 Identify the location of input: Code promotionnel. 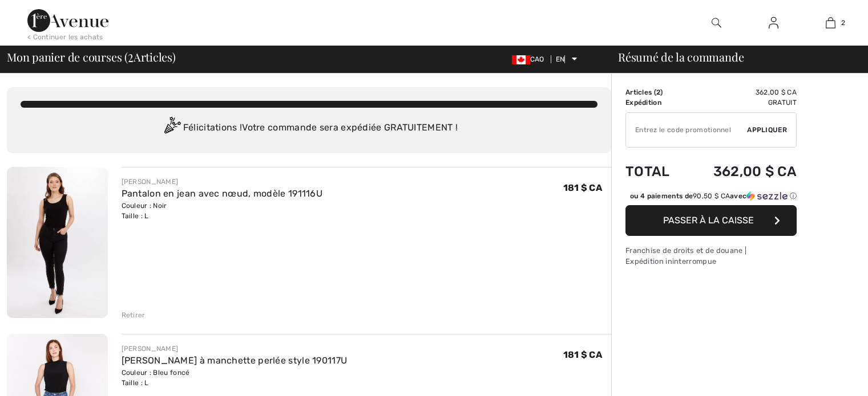
(687, 130).